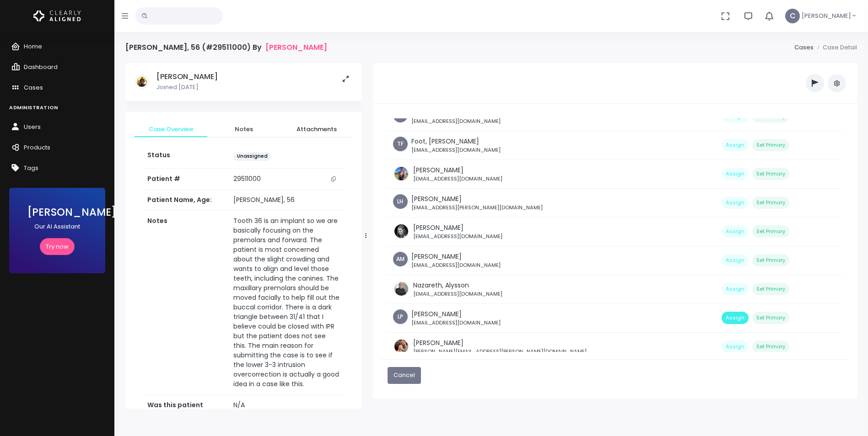  Describe the element at coordinates (37, 147) in the screenshot. I see `span: Products` at that location.